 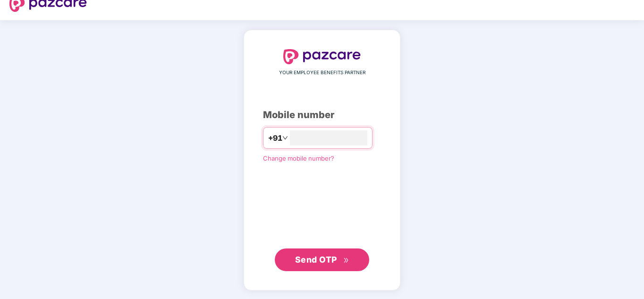 I want to click on span: Send OTP, so click(x=316, y=259).